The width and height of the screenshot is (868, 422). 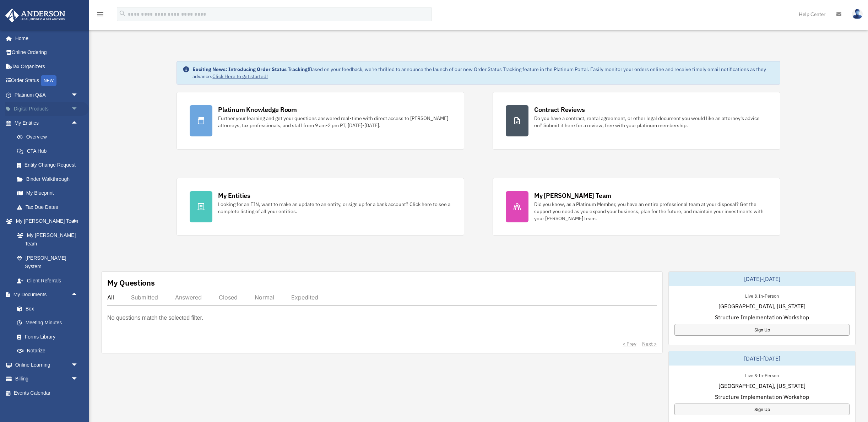 I want to click on a: My Blueprint, so click(x=49, y=193).